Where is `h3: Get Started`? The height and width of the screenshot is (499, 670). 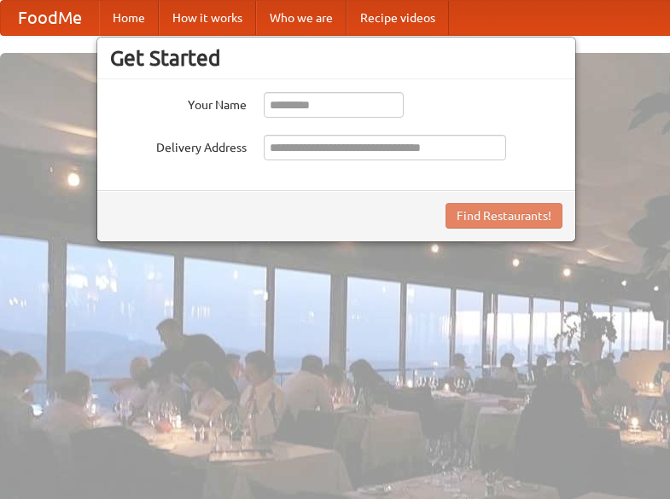
h3: Get Started is located at coordinates (336, 58).